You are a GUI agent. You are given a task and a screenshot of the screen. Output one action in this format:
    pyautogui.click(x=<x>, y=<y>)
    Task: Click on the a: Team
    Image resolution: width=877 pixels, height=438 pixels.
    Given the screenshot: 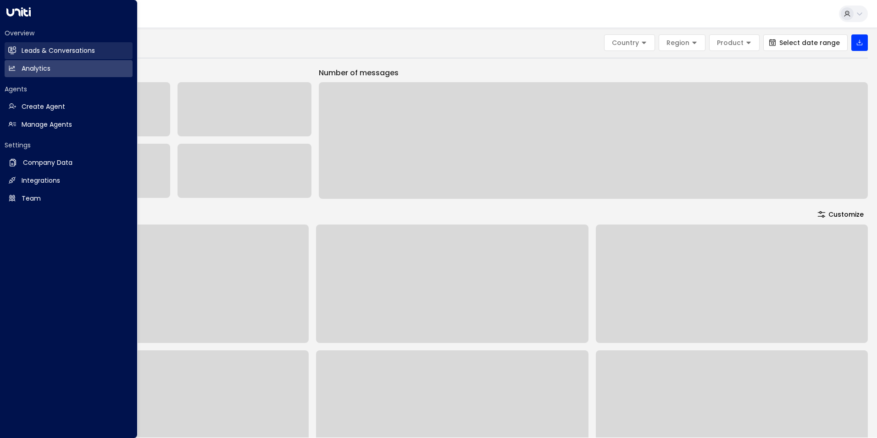 What is the action you would take?
    pyautogui.click(x=68, y=198)
    